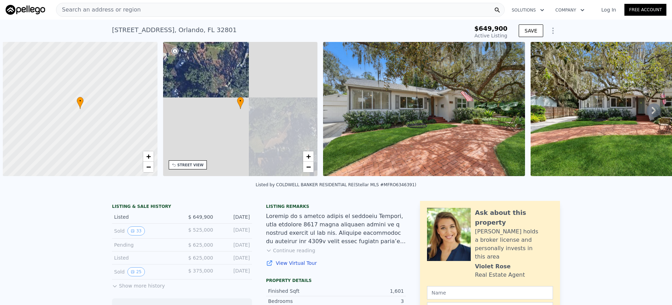  I want to click on div: Listed by COLDWELL BANKER RESIDENTIAL RE (Stellar MLS #MFRO6346391), so click(336, 185).